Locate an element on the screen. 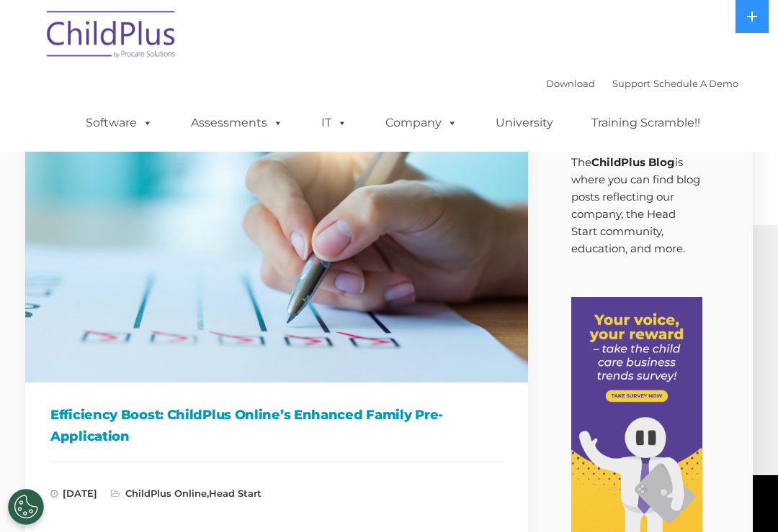  a: Download is located at coordinates (570, 83).